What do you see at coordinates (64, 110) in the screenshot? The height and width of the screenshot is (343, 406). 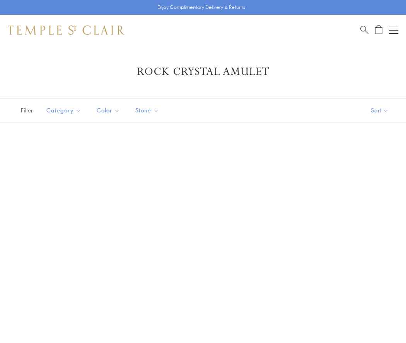 I see `button: Category` at bounding box center [64, 110].